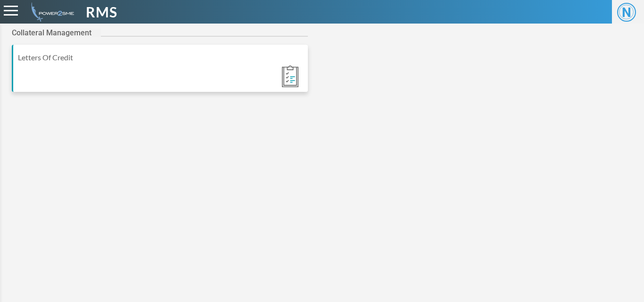 This screenshot has height=302, width=644. What do you see at coordinates (101, 12) in the screenshot?
I see `span: RMS` at bounding box center [101, 12].